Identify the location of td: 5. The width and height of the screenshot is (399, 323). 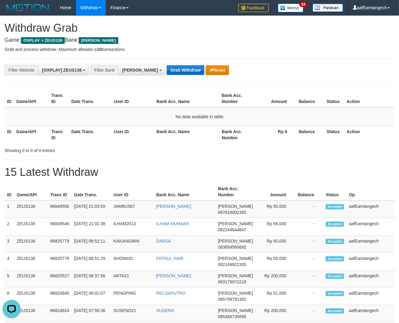
(9, 278).